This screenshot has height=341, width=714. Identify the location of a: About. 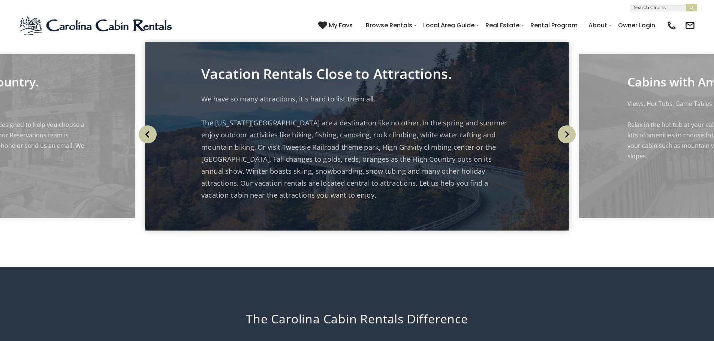
(597, 25).